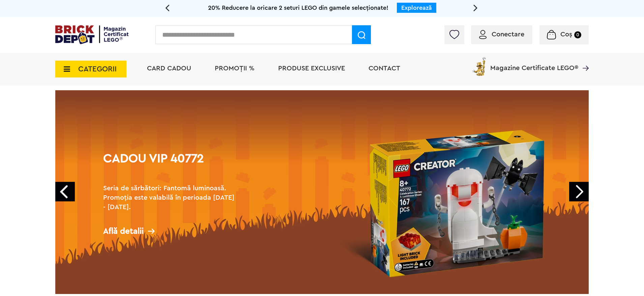 The width and height of the screenshot is (644, 296). I want to click on span: Contact, so click(384, 69).